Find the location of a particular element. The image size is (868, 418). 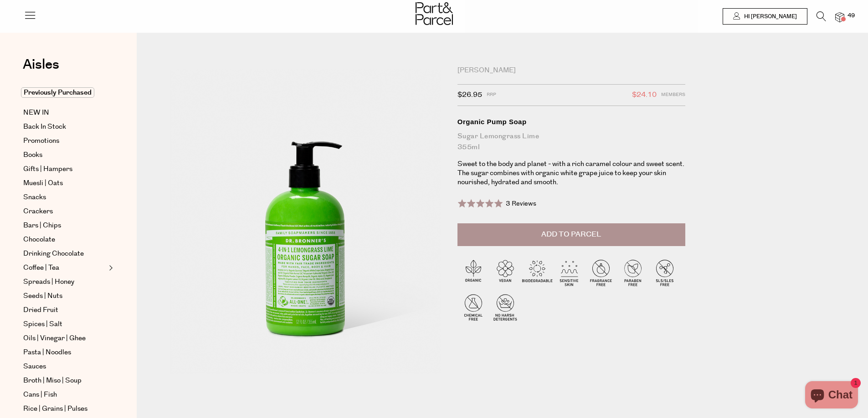

a: Coffee | Tea is located at coordinates (65, 268).